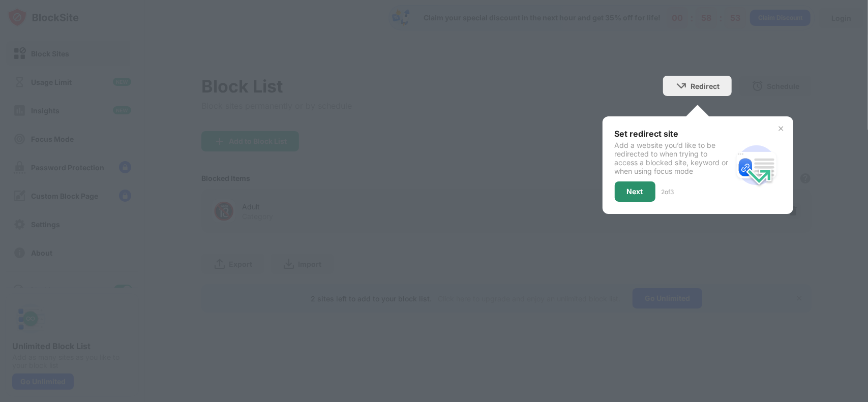 Image resolution: width=868 pixels, height=402 pixels. I want to click on img: redirect.svg, so click(757, 165).